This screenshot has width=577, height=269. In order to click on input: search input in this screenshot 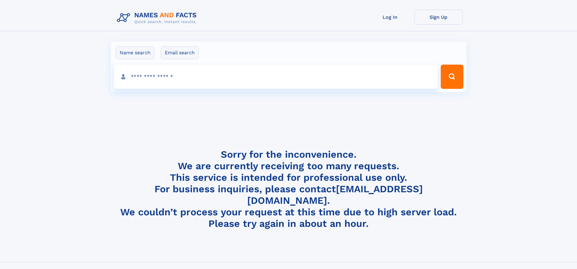, I will do `click(276, 77)`.